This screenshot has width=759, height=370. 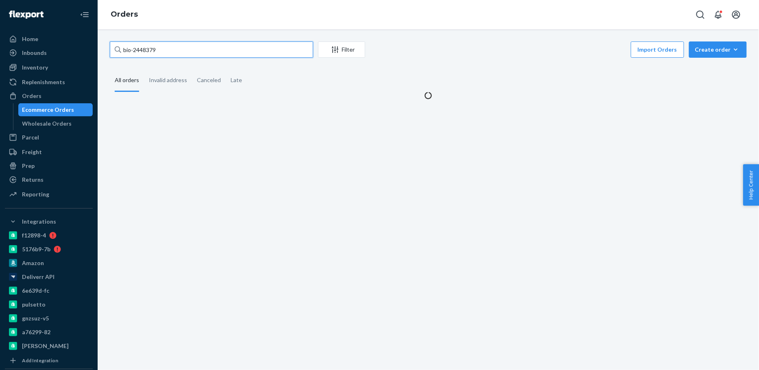 I want to click on div: a76299-82, so click(x=36, y=332).